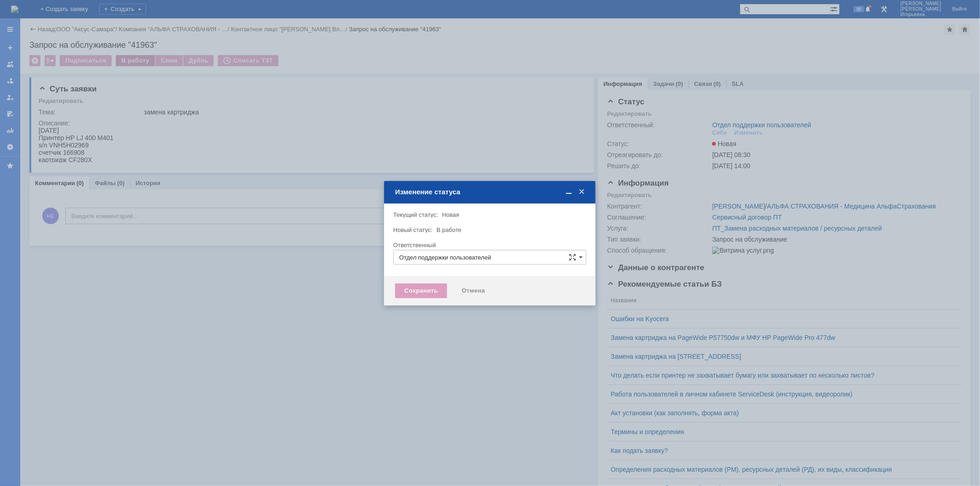 This screenshot has width=980, height=486. I want to click on div: Ответственный, so click(489, 245).